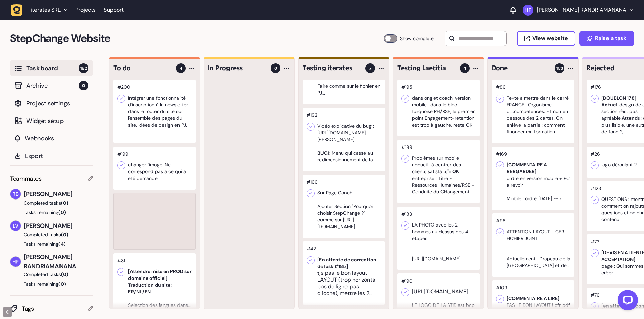 This screenshot has height=319, width=644. I want to click on button: Project settings, so click(51, 103).